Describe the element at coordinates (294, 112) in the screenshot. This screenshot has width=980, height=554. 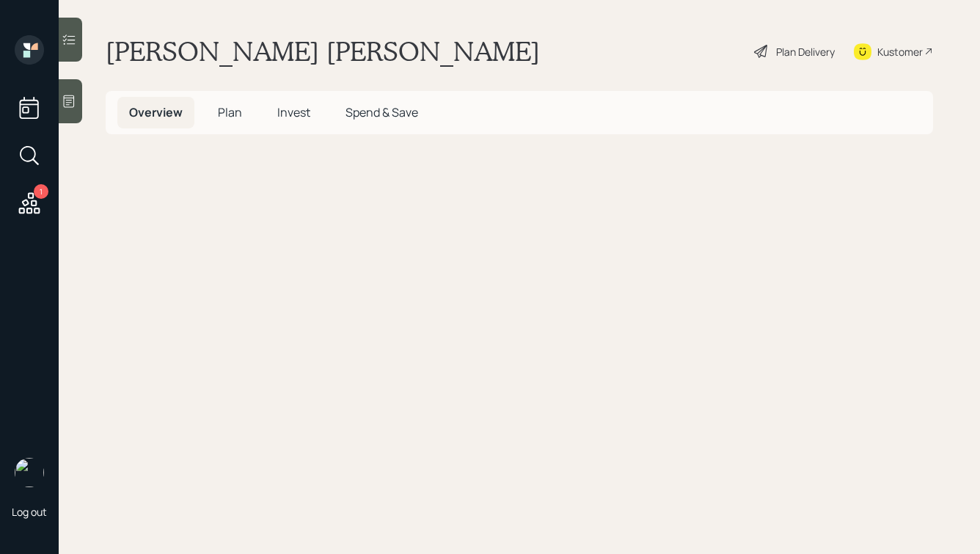
I see `span: Invest` at that location.